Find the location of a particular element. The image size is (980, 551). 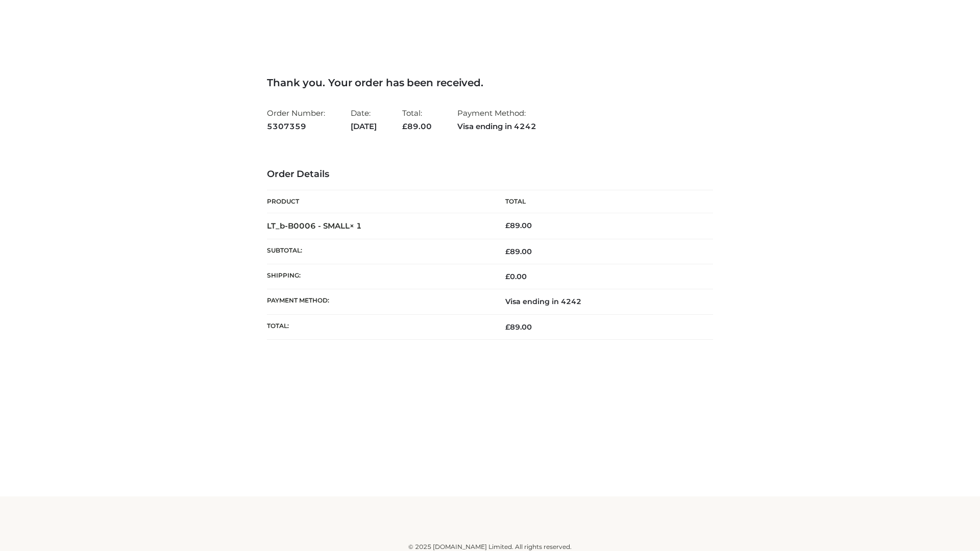

li: Order Number: is located at coordinates (296, 119).